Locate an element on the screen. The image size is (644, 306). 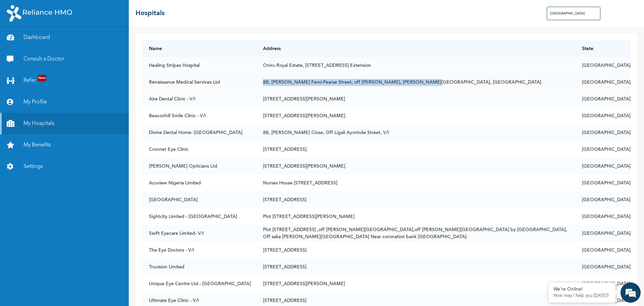
td: Acuview Nigeria Limited is located at coordinates (199, 183).